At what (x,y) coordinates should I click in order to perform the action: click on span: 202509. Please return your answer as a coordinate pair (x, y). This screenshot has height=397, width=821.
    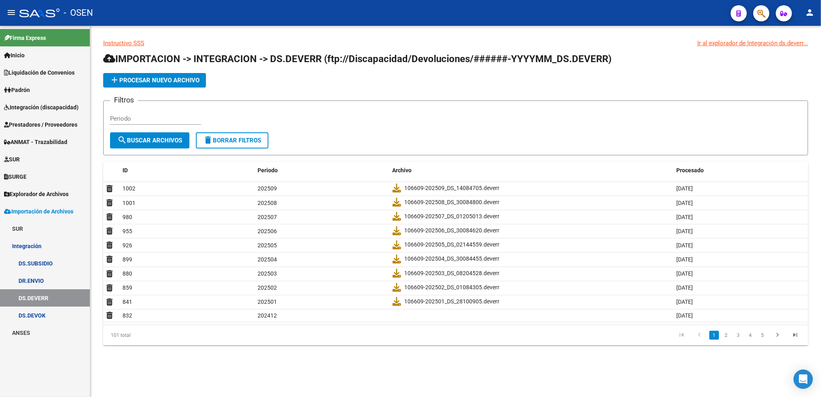
    Looking at the image, I should click on (267, 188).